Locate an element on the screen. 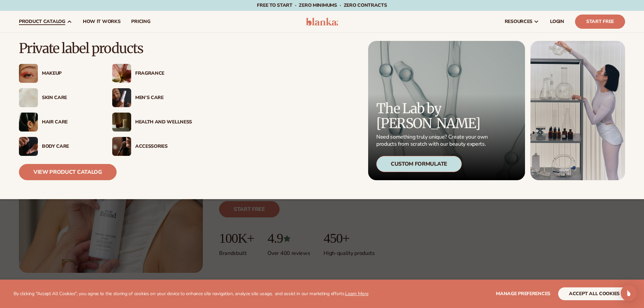  span: How It Works is located at coordinates (102, 21).